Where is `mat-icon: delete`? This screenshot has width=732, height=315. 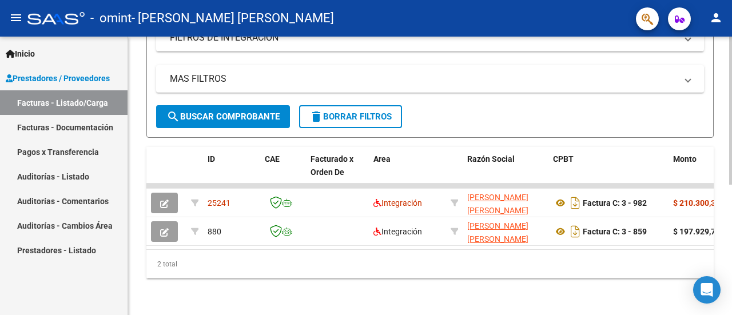 mat-icon: delete is located at coordinates (316, 117).